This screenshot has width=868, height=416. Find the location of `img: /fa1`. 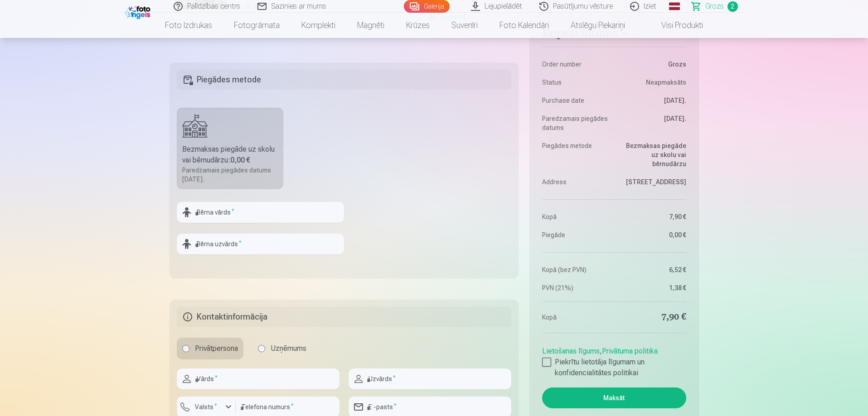

img: /fa1 is located at coordinates (138, 12).